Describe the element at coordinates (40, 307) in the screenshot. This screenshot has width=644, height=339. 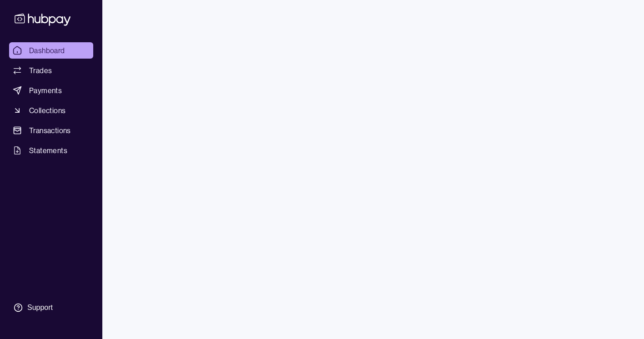
I see `div: Support` at that location.